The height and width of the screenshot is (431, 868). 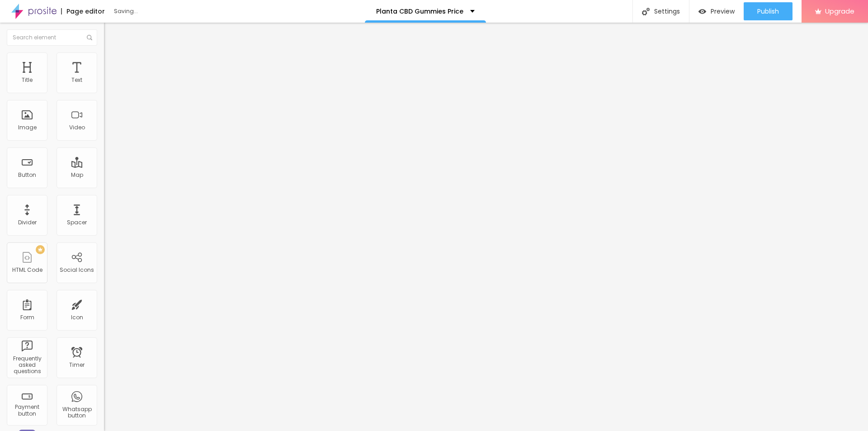 What do you see at coordinates (27, 222) in the screenshot?
I see `div: Divider` at bounding box center [27, 222].